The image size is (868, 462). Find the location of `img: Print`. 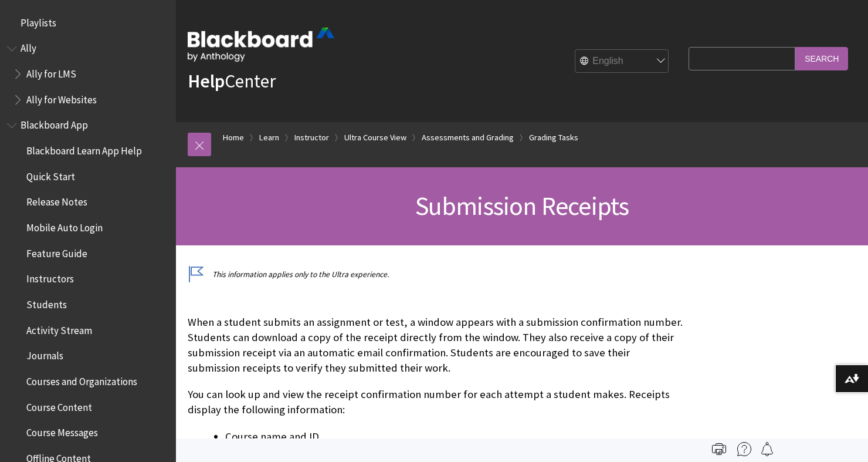

img: Print is located at coordinates (719, 449).